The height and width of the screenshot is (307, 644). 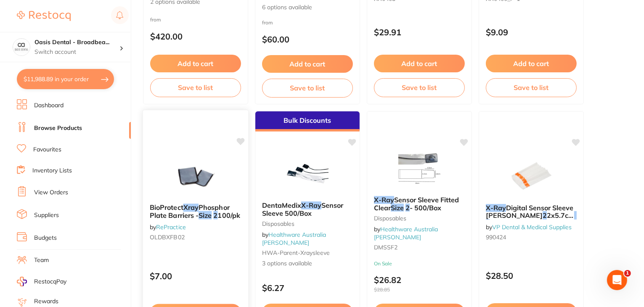 What do you see at coordinates (51, 192) in the screenshot?
I see `a: View Orders` at bounding box center [51, 192].